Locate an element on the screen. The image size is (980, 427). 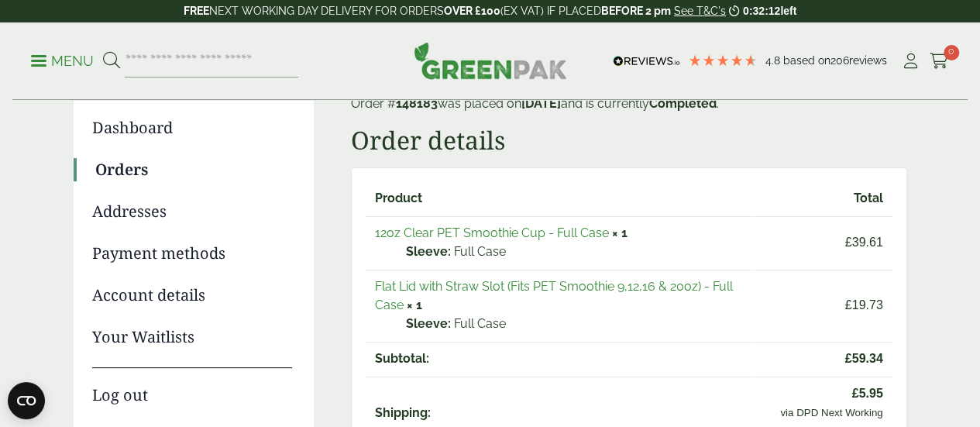
bdi: 19.73 is located at coordinates (865, 304).